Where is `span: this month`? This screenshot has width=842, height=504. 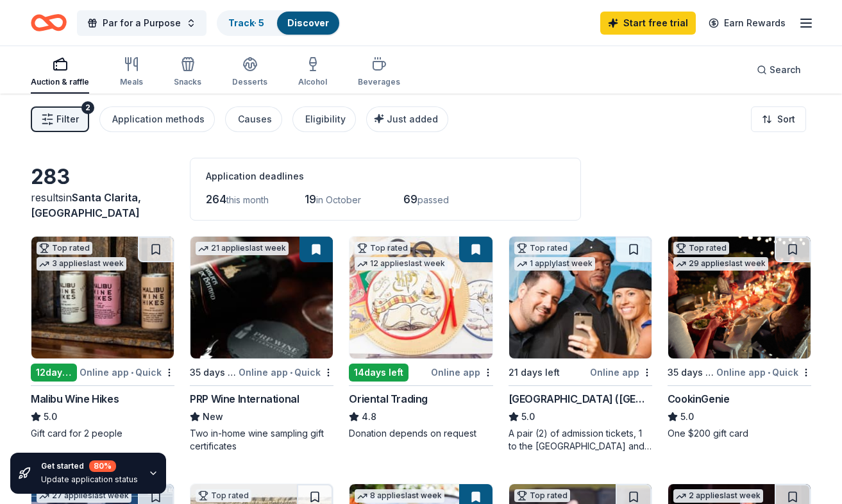 span: this month is located at coordinates (248, 200).